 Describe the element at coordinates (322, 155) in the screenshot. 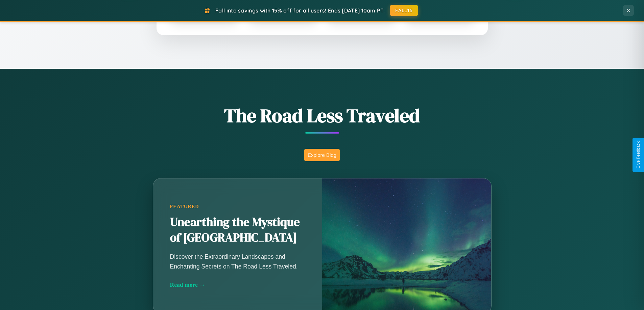

I see `button: Explore Blog` at that location.